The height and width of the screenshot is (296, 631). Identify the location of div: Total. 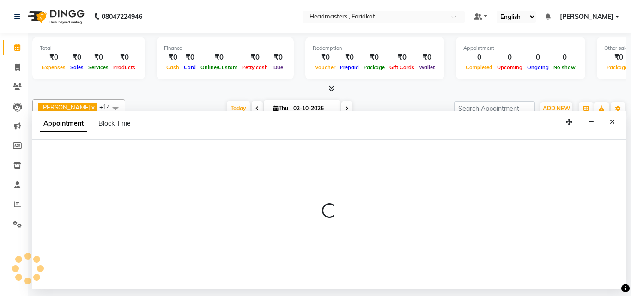
(89, 48).